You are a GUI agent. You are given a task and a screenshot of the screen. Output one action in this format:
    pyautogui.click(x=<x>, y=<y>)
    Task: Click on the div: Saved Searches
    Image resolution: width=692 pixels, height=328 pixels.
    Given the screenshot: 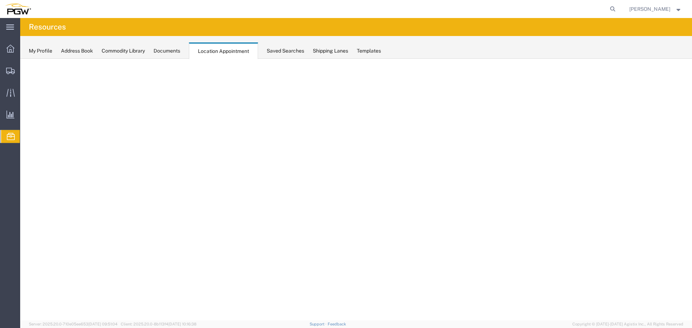 What is the action you would take?
    pyautogui.click(x=285, y=51)
    